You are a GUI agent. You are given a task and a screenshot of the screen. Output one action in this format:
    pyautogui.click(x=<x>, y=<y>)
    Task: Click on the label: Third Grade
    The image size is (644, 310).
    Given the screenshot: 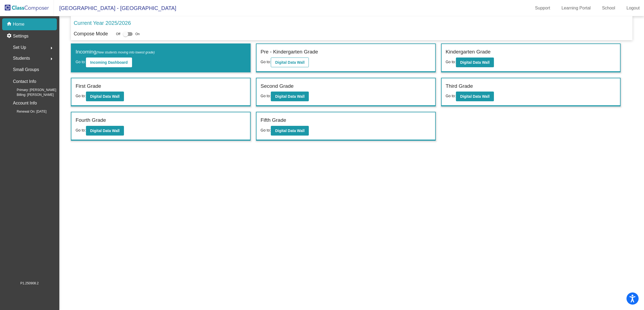 What is the action you would take?
    pyautogui.click(x=459, y=86)
    